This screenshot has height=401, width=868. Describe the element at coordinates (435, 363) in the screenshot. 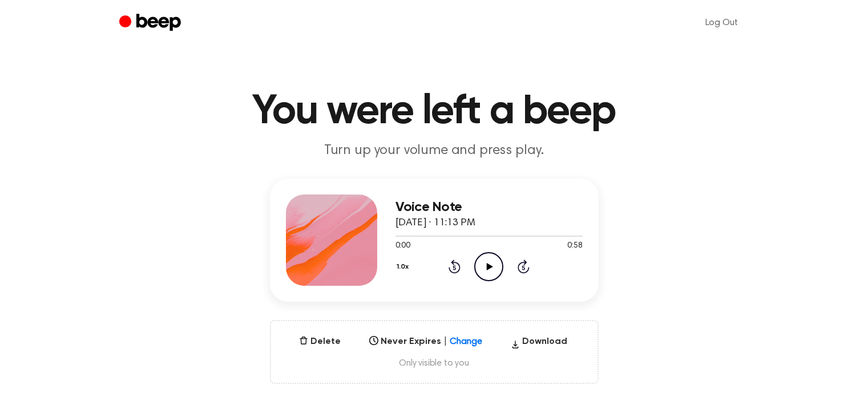

I see `span: Only visible to you` at that location.